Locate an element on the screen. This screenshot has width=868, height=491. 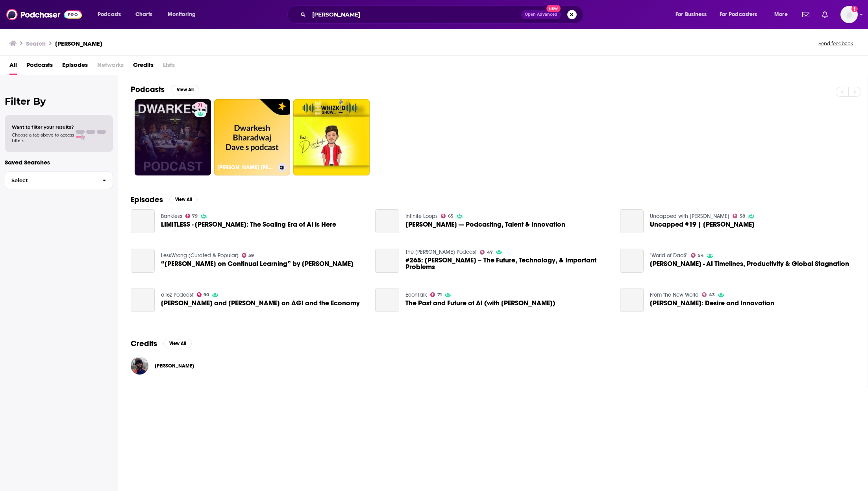
span: 54 is located at coordinates (701, 256).